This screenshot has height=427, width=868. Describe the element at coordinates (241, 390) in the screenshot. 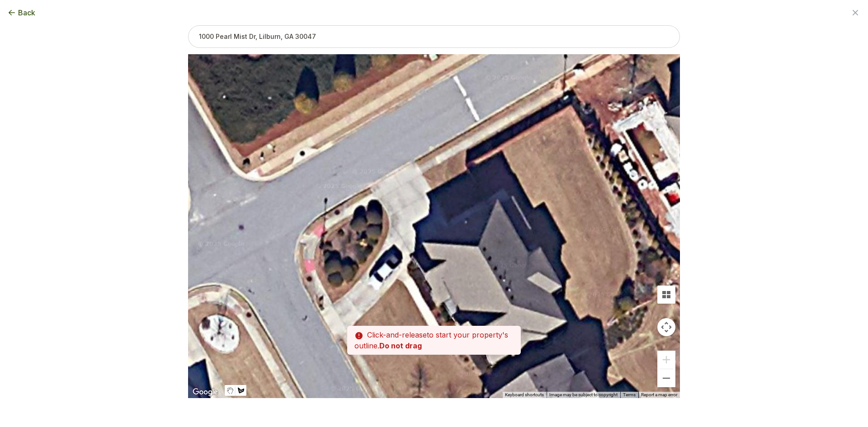

I see `button: Draw a shape` at that location.